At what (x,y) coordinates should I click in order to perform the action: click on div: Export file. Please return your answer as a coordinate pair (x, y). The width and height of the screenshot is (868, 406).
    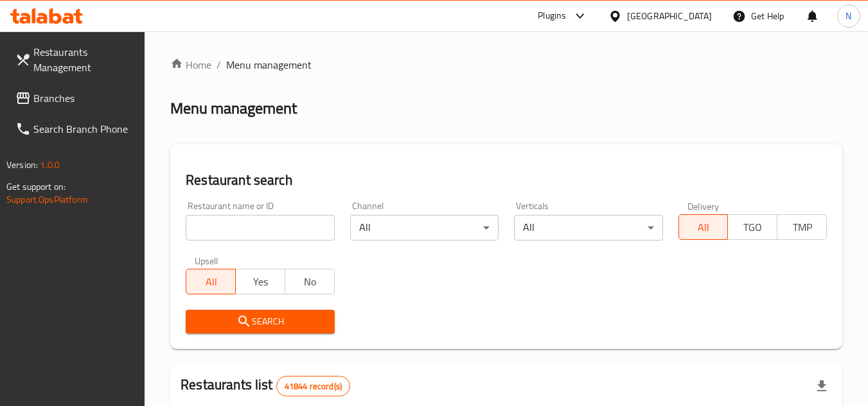
    Looking at the image, I should click on (822, 387).